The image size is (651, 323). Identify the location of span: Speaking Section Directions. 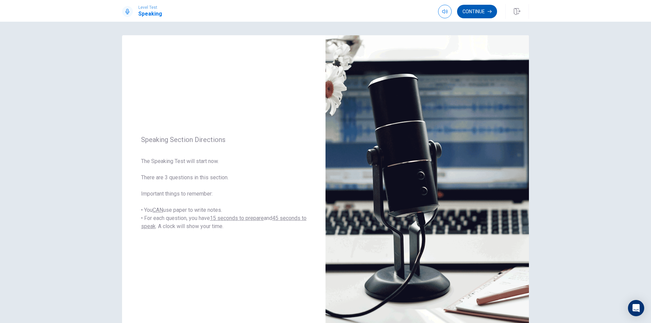
(224, 140).